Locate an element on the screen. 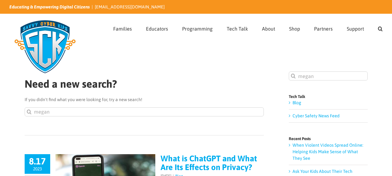 Image resolution: width=392 pixels, height=176 pixels. a: Shop is located at coordinates (295, 28).